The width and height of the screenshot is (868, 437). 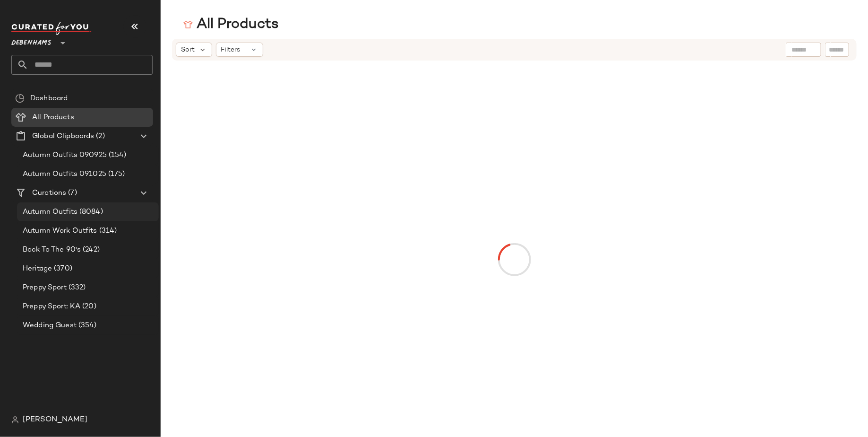 What do you see at coordinates (48, 99) in the screenshot?
I see `span: Dashboard` at bounding box center [48, 99].